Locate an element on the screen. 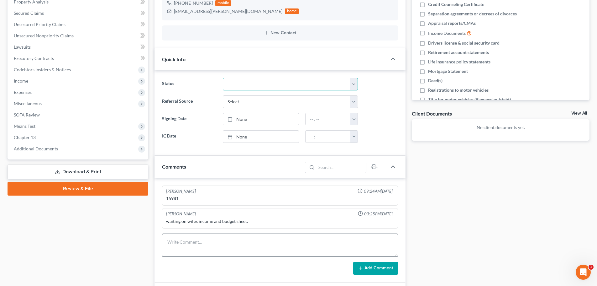 The width and height of the screenshot is (597, 286). span: Quick Info is located at coordinates (174, 59).